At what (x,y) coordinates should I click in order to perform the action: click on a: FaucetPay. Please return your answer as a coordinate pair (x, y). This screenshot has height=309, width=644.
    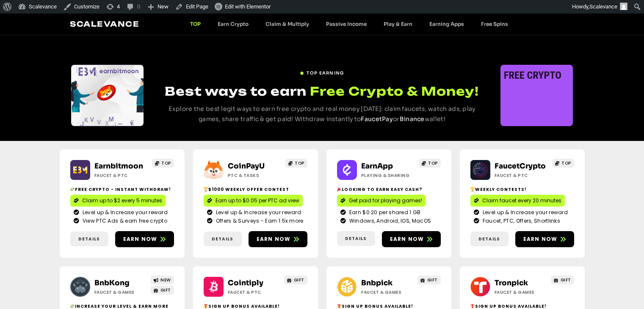
    Looking at the image, I should click on (377, 119).